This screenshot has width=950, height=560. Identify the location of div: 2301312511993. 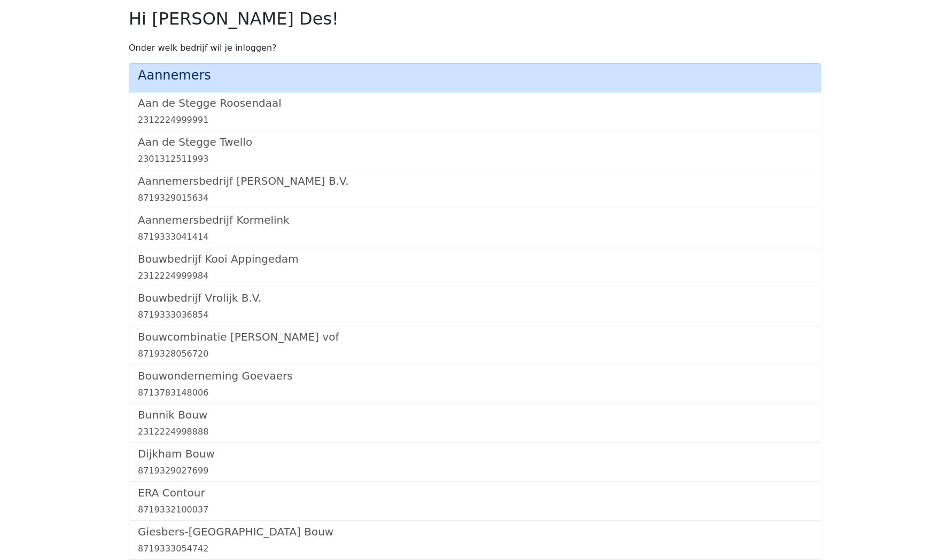
(475, 159).